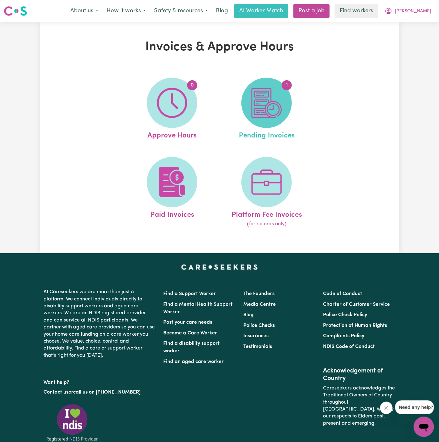  Describe the element at coordinates (266, 110) in the screenshot. I see `a: Pending Invoices` at that location.